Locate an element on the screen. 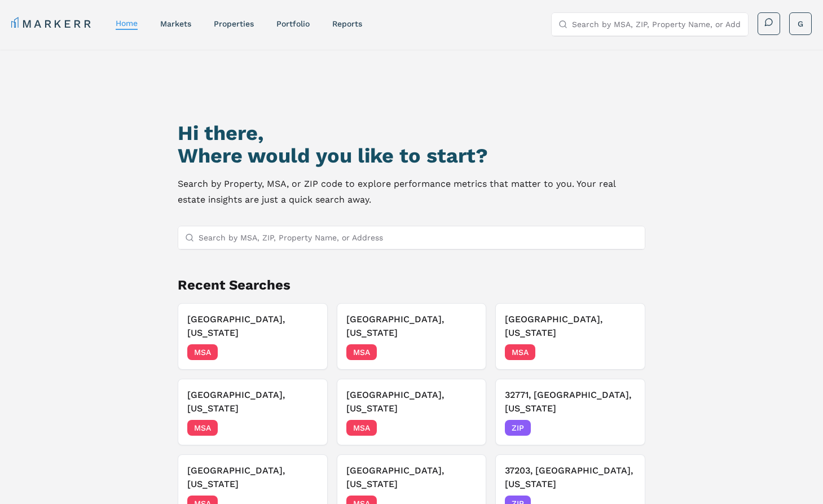 The height and width of the screenshot is (504, 823). a: Portfolio is located at coordinates (293, 24).